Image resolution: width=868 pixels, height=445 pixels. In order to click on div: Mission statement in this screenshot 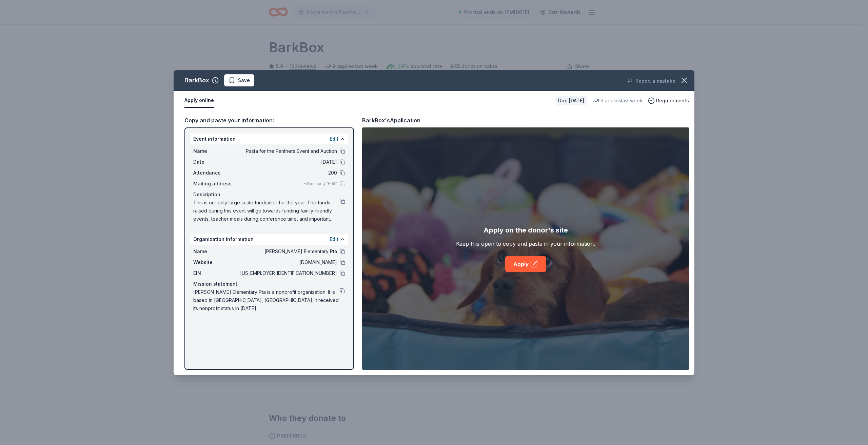, I will do `click(269, 284)`.